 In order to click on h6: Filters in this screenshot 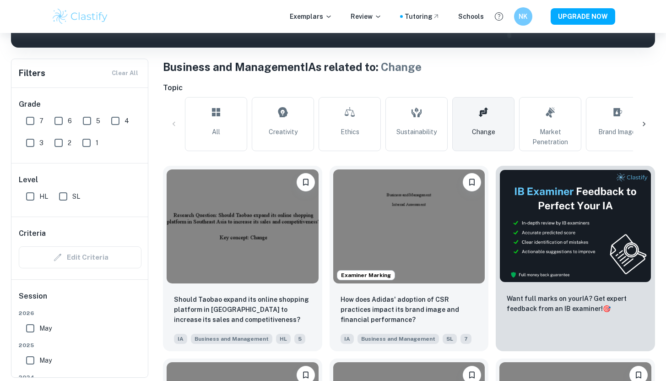, I will do `click(32, 73)`.